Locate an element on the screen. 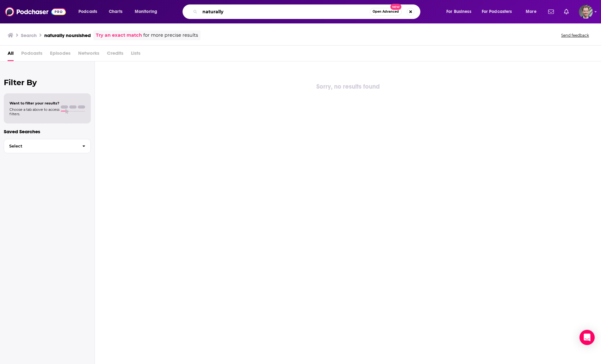  button: Show profile menu is located at coordinates (586, 12).